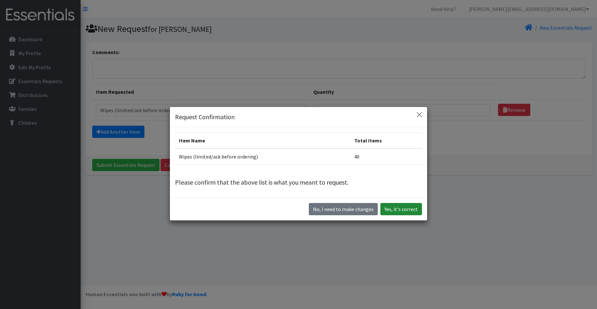 Image resolution: width=597 pixels, height=309 pixels. What do you see at coordinates (298, 182) in the screenshot?
I see `p: Please confirm that the above list is what you meant to request.` at bounding box center [298, 182].